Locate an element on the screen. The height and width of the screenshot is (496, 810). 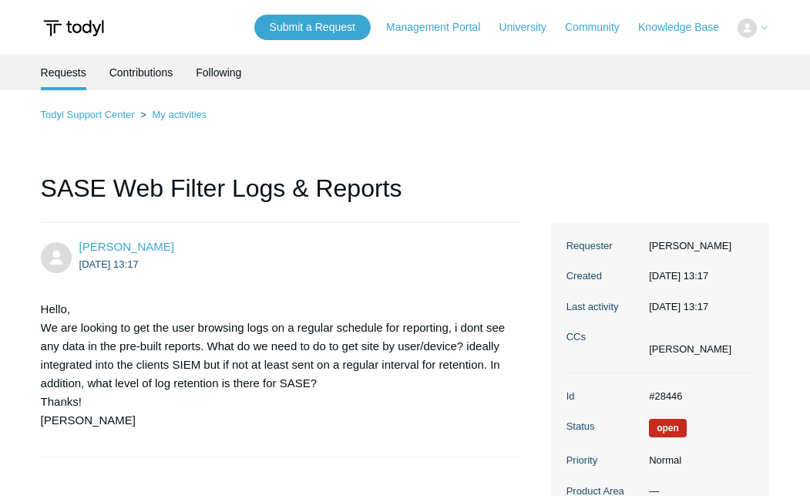
time: 2025-09-26T13:17:39Z is located at coordinates (109, 264).